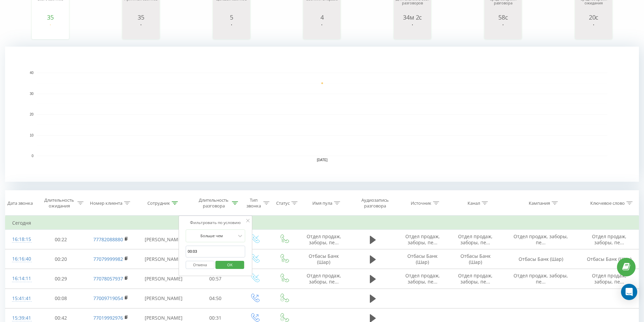 This screenshot has width=644, height=322. I want to click on td: 04:50, so click(215, 298).